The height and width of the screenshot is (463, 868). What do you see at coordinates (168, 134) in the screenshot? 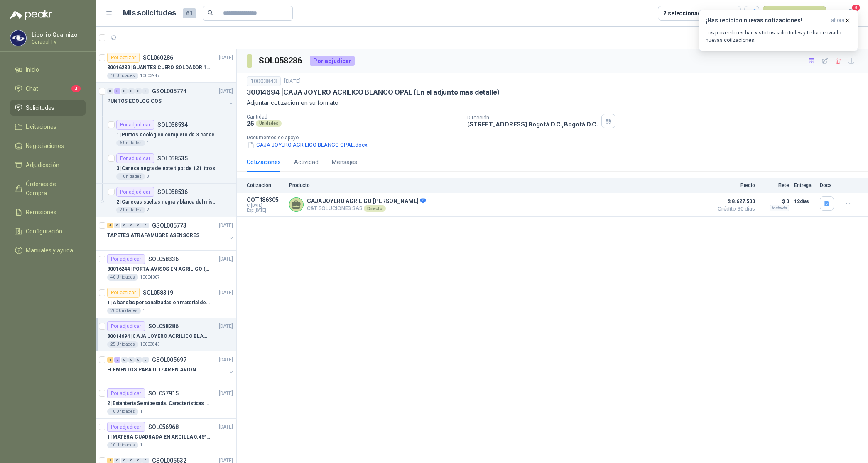
I see `p: 1 | Puntos ecológico completo de 3 canecas de 50-60 litros en este tipo: ( con tapa vaivén)` at bounding box center [168, 134].